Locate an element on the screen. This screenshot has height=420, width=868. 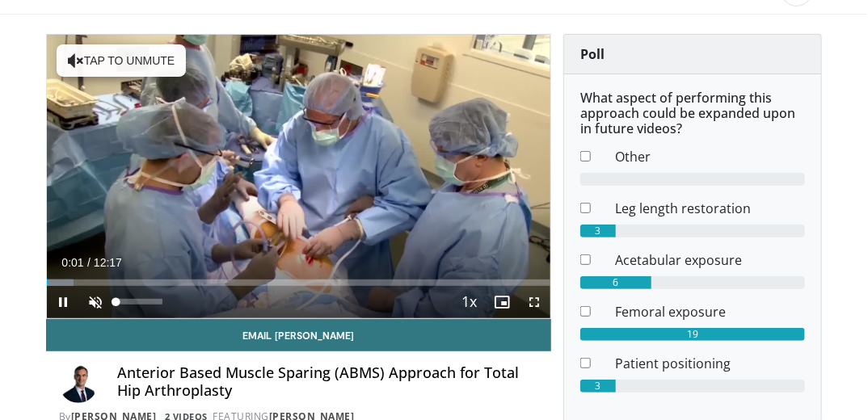
span: 0:01 is located at coordinates (72, 262).